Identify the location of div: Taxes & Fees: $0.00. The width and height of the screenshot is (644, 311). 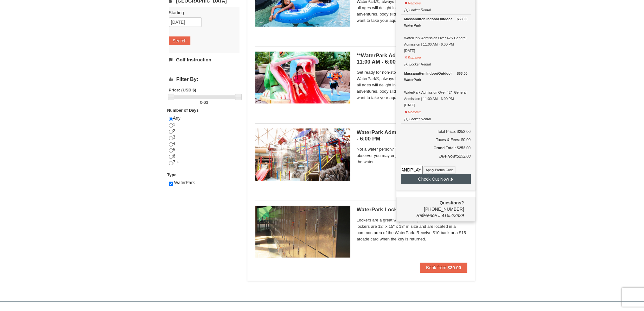
(436, 140).